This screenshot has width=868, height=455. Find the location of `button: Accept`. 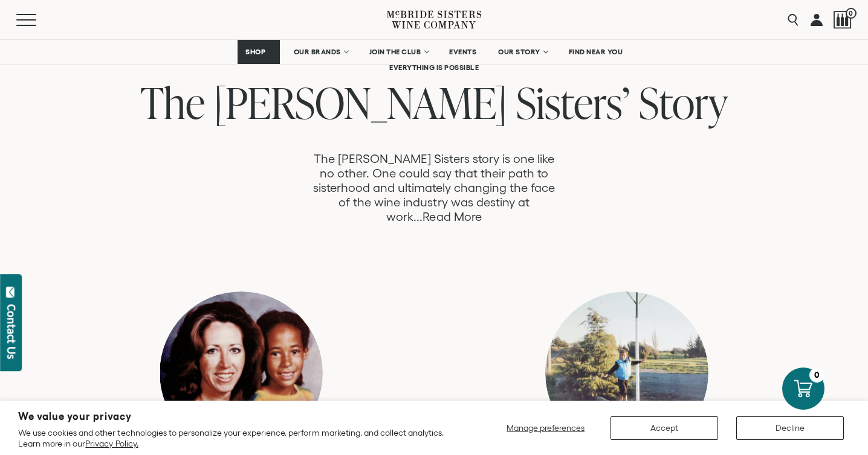

button: Accept is located at coordinates (664, 428).